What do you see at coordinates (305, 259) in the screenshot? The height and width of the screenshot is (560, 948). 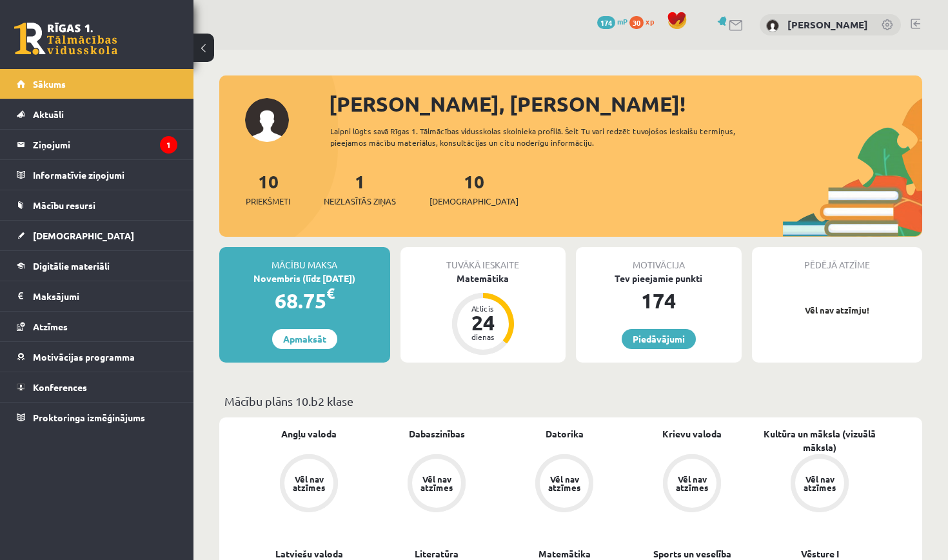 I see `div: Mācību maksa` at bounding box center [305, 259].